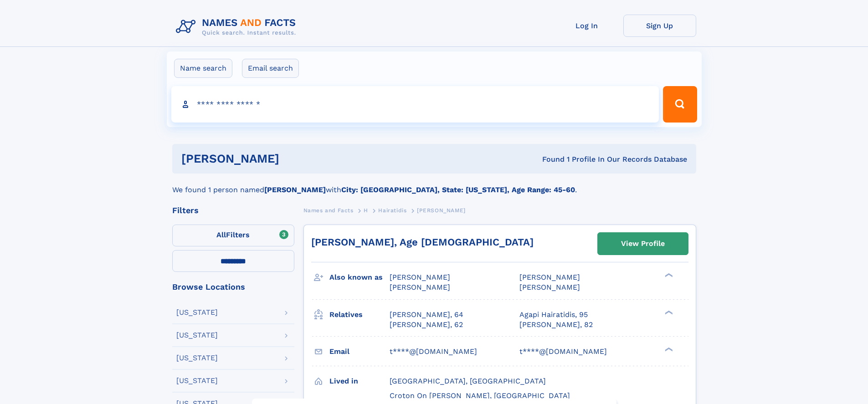  Describe the element at coordinates (554, 315) in the screenshot. I see `a: Agapi Hairatidis, 95` at that location.